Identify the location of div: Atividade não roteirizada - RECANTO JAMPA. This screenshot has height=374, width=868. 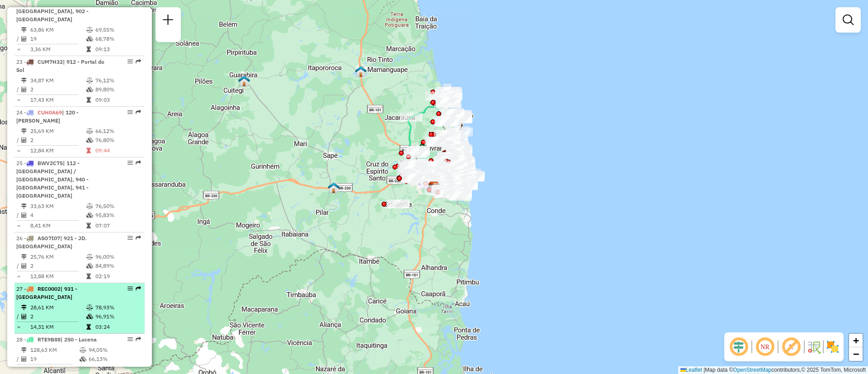
(462, 160).